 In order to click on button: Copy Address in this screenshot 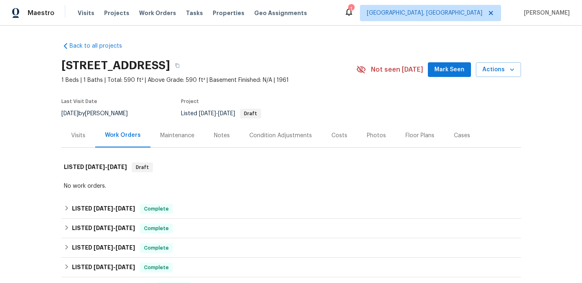, I will do `click(177, 65)`.